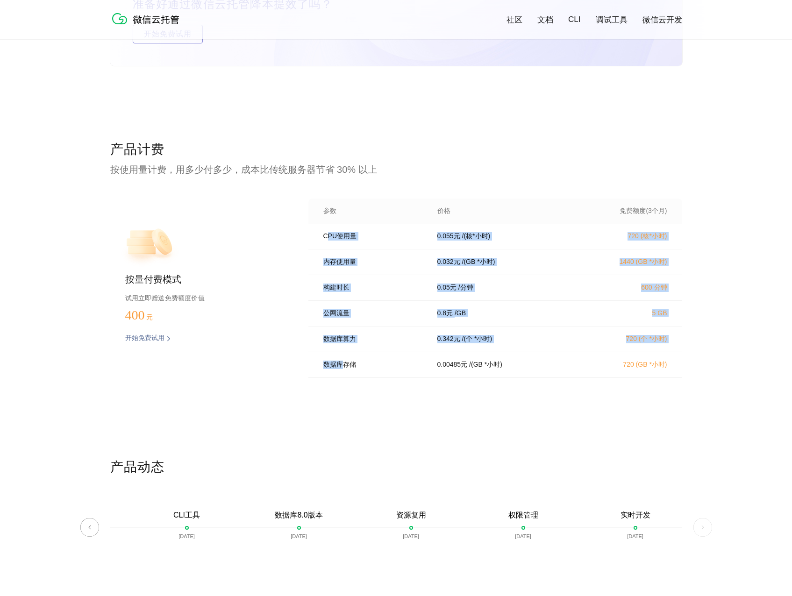  What do you see at coordinates (626, 211) in the screenshot?
I see `p: 免费额度(3个月)` at bounding box center [626, 211].